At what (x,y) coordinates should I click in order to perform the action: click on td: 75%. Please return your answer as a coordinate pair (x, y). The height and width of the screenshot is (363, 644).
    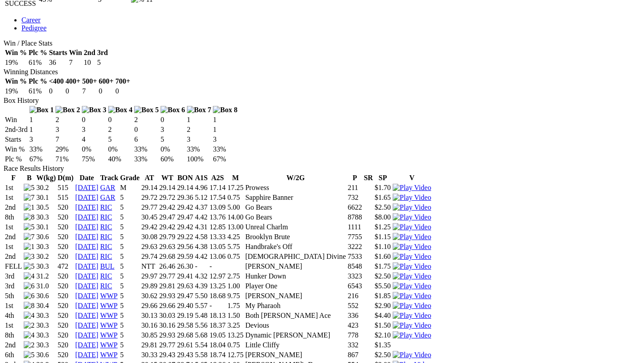
    Looking at the image, I should click on (94, 159).